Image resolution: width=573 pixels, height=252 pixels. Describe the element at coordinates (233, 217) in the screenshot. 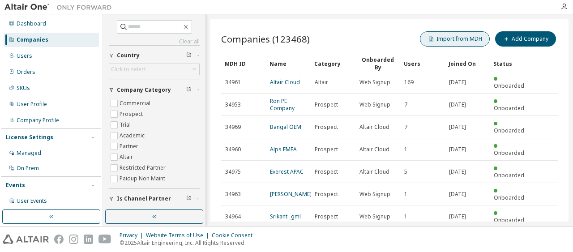

I see `span: 34964` at that location.